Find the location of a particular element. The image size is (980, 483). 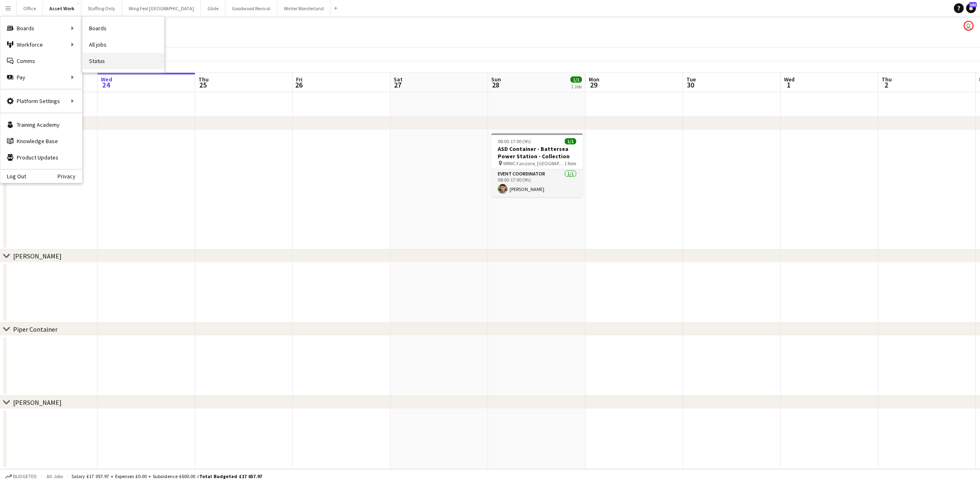

span: 1 is located at coordinates (789, 85).